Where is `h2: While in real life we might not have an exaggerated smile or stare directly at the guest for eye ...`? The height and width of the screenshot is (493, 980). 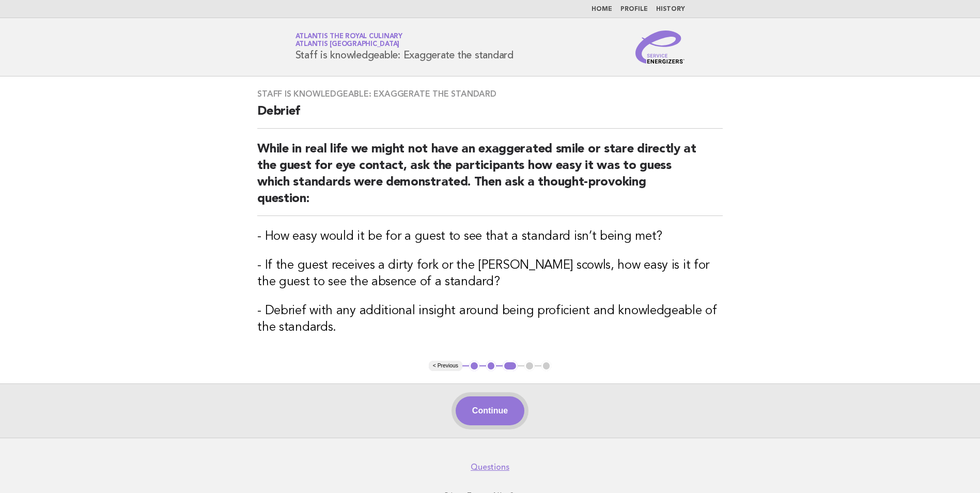 h2: While in real life we might not have an exaggerated smile or stare directly at the guest for eye ... is located at coordinates (490, 179).